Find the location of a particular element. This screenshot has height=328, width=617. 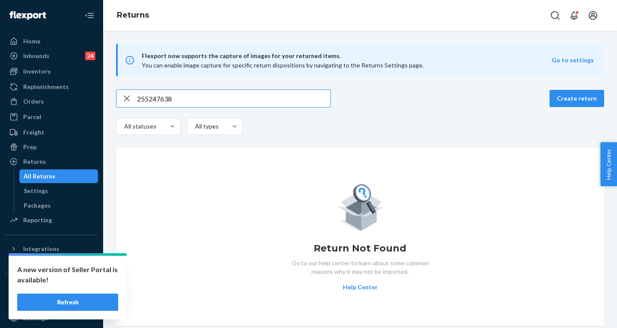

div: Integrations is located at coordinates (41, 249).